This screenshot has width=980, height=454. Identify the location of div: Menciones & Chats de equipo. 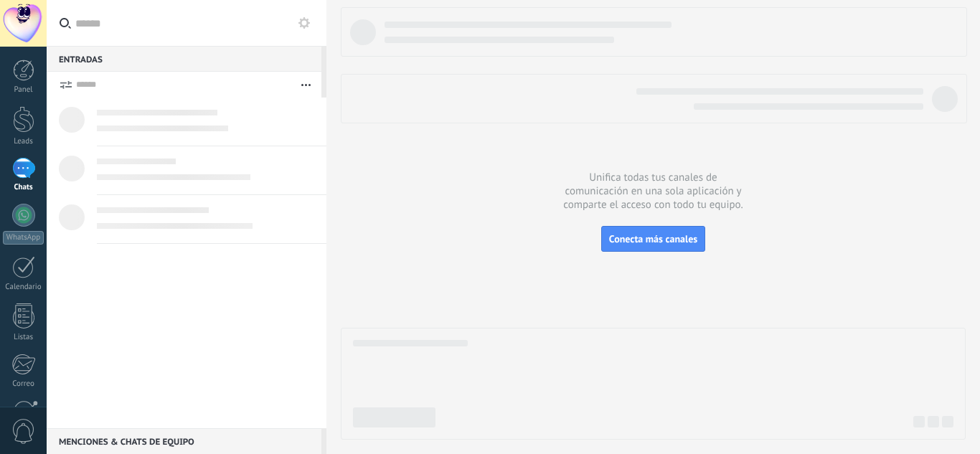
(183, 441).